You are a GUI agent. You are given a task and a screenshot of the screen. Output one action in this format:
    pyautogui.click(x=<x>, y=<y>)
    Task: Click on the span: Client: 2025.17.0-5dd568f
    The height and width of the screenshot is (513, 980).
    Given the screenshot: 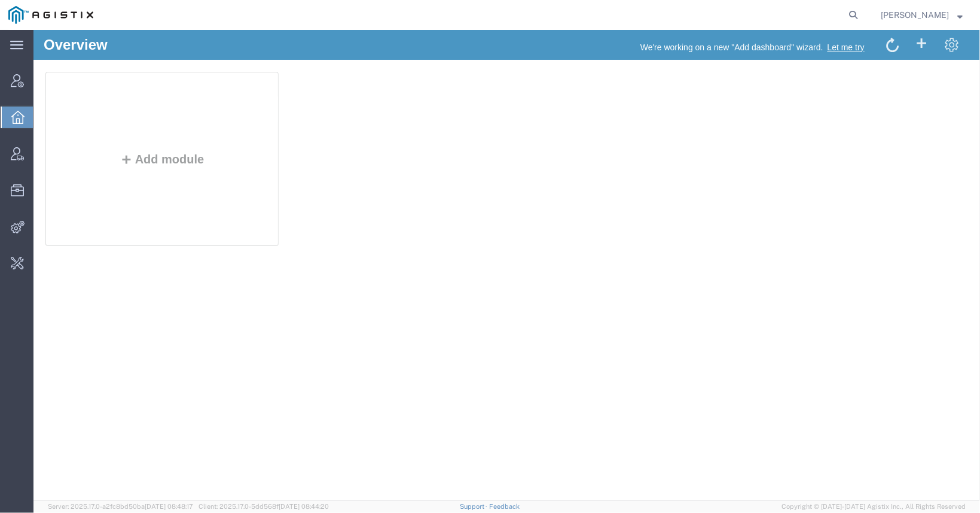 What is the action you would take?
    pyautogui.click(x=264, y=506)
    